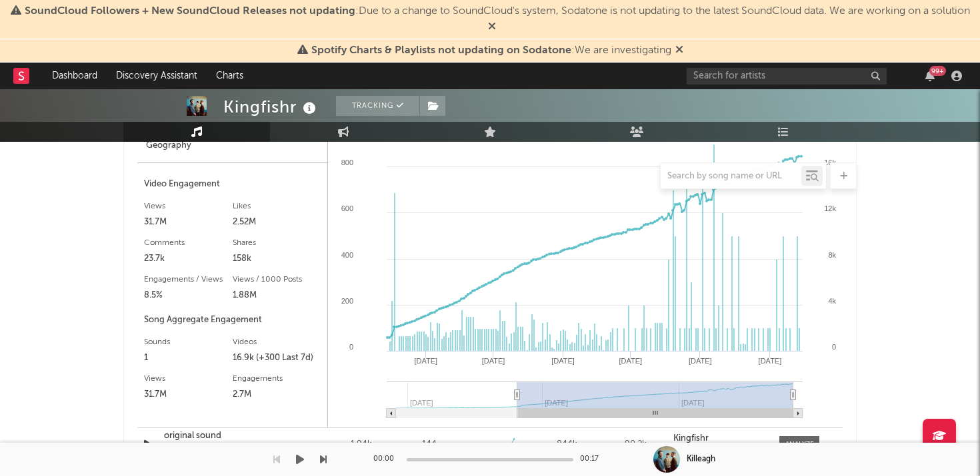 The image size is (980, 476). I want to click on div: 8.5%, so click(188, 296).